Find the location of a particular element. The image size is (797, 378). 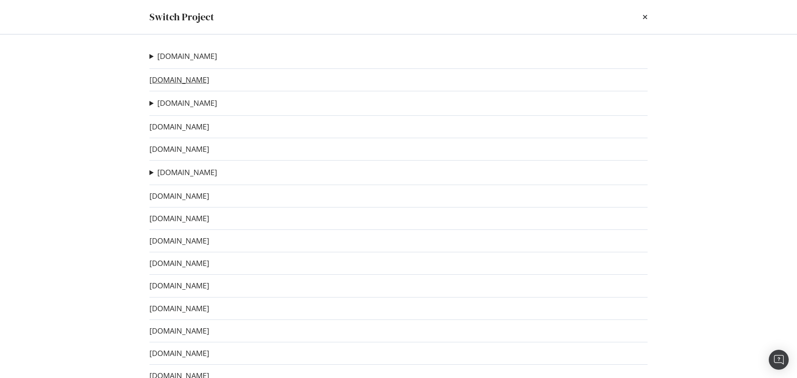

div: Open Intercom Messenger is located at coordinates (779, 360).